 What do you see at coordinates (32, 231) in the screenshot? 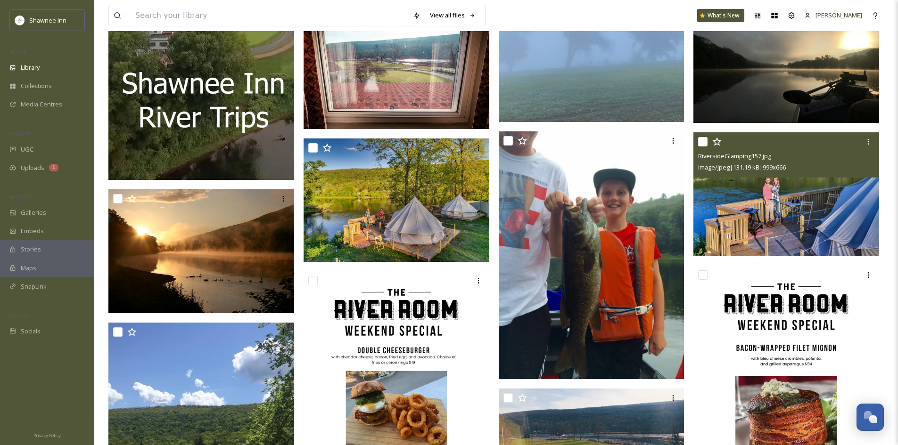
I see `span: Embeds` at bounding box center [32, 231].